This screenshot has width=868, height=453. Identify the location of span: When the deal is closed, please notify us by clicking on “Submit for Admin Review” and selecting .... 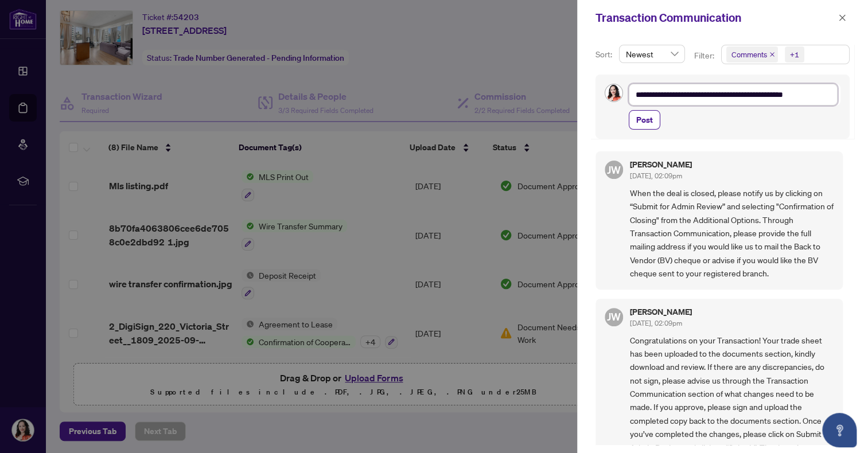
(731, 233).